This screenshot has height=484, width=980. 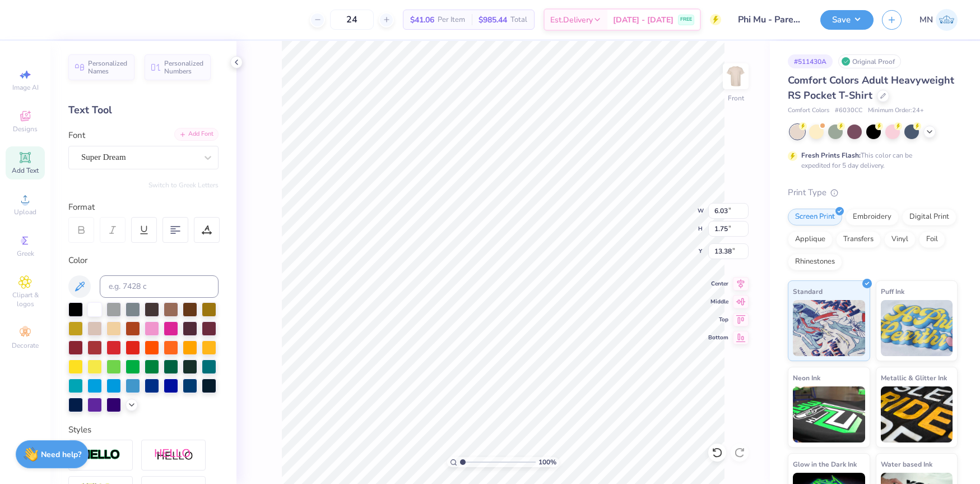 I want to click on span: Upload, so click(x=25, y=212).